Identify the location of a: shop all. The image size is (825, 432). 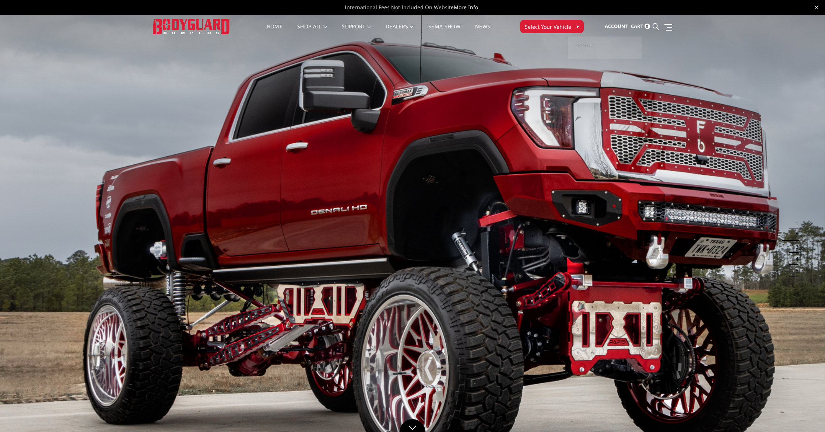
(312, 31).